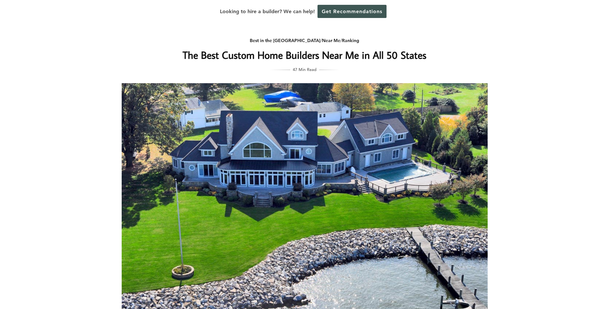 This screenshot has width=609, height=309. What do you see at coordinates (305, 55) in the screenshot?
I see `h1: The Best Custom Home Builders Near Me in All 50 States` at bounding box center [305, 55].